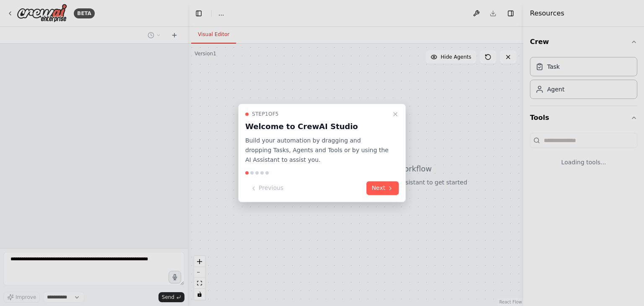 This screenshot has height=306, width=644. What do you see at coordinates (265, 114) in the screenshot?
I see `span: Step 1 of 5` at bounding box center [265, 114].